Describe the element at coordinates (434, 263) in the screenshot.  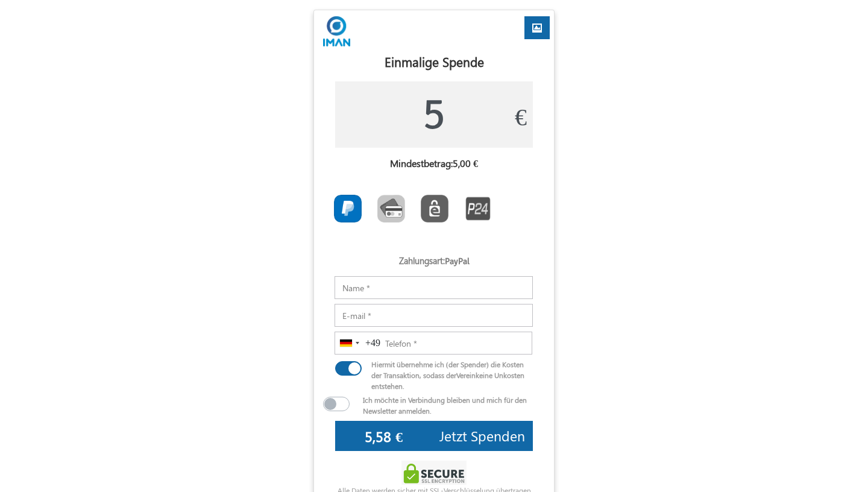
I see `h5: Zahlungsart:` at that location.